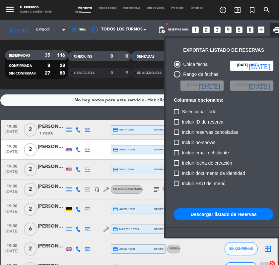 This screenshot has width=279, height=265. Describe the element at coordinates (210, 132) in the screenshot. I see `span: Incluir reservas canceladas` at that location.